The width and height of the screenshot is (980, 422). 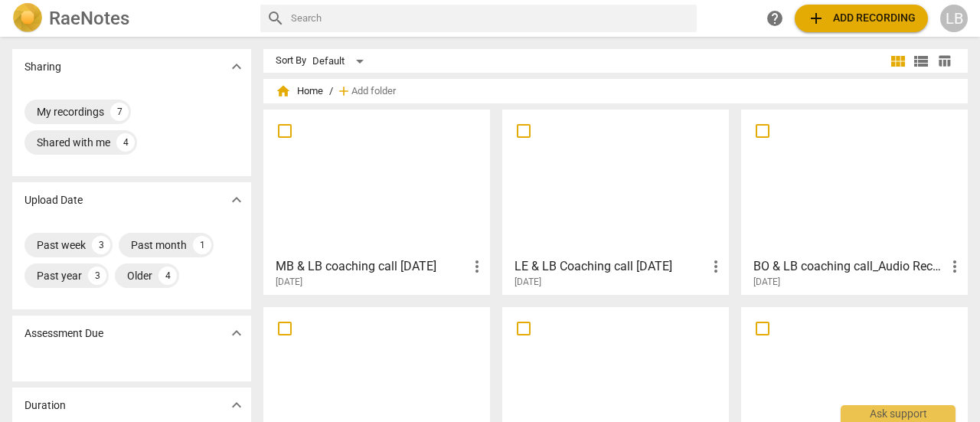 I want to click on input: Search, so click(x=491, y=18).